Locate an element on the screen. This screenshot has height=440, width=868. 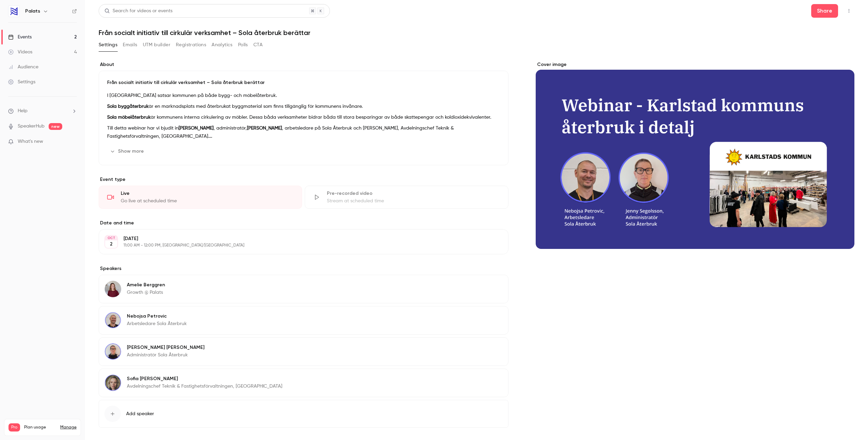
p: 2 is located at coordinates (111, 245).